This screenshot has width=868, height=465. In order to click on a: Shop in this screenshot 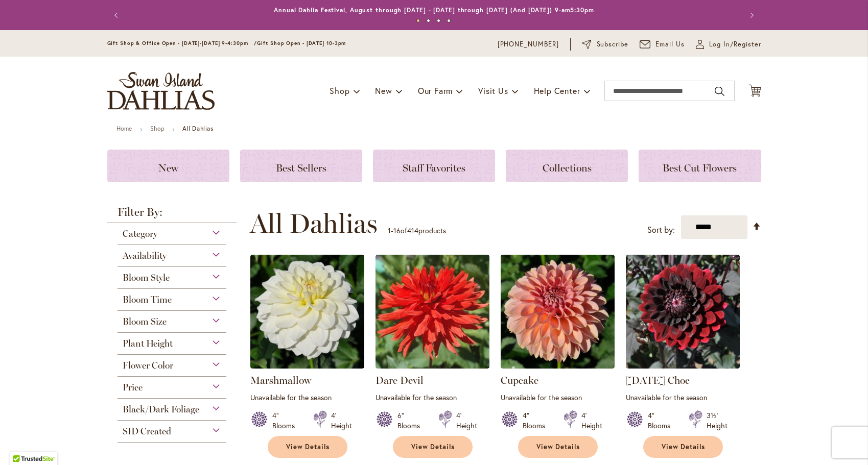, I will do `click(157, 128)`.